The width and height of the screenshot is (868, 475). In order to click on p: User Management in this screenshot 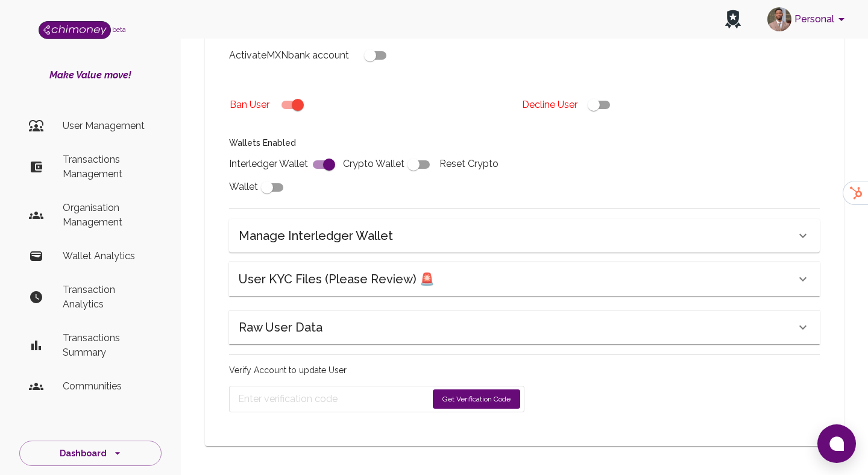, I will do `click(107, 126)`.